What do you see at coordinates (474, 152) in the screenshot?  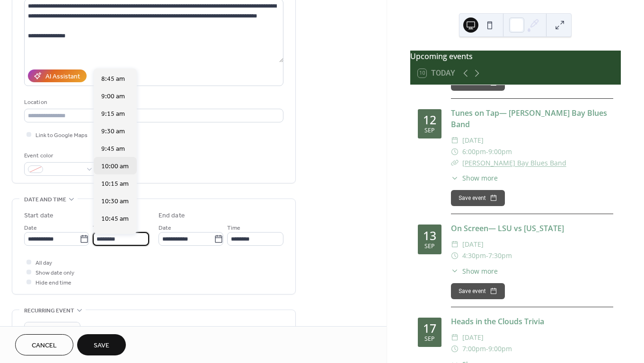 I see `span: 6:00pm` at bounding box center [474, 152].